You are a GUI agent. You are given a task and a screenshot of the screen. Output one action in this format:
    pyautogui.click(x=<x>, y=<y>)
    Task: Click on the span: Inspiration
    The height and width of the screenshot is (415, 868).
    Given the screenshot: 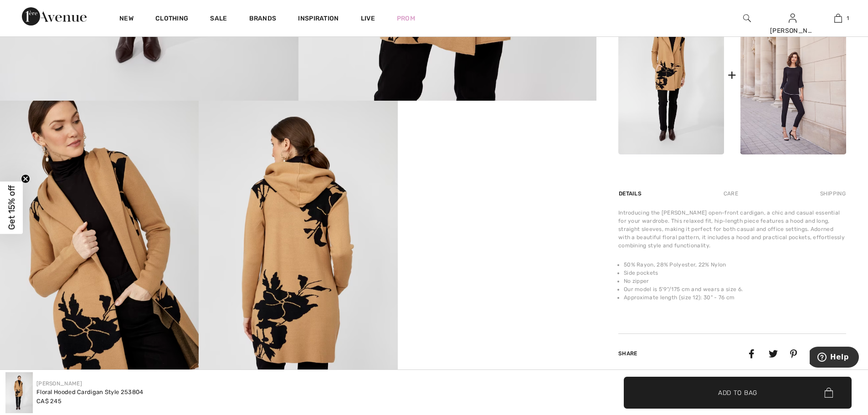 What is the action you would take?
    pyautogui.click(x=318, y=19)
    